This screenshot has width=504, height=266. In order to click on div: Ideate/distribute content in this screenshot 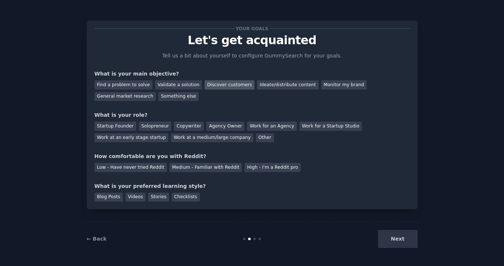, I will do `click(287, 85)`.